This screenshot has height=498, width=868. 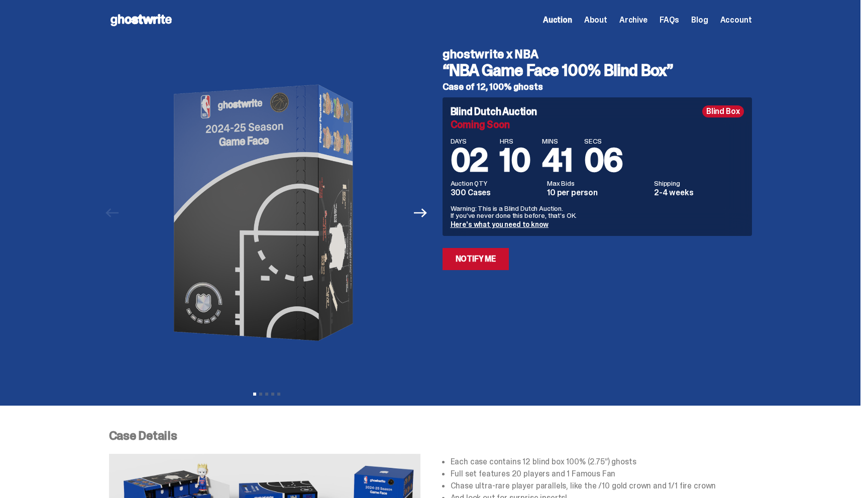 I want to click on button: View slide 1, so click(x=255, y=394).